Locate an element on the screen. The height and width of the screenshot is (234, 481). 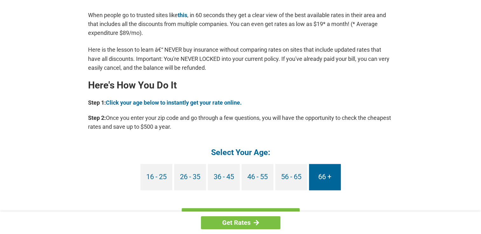
a: this is located at coordinates (182, 15).